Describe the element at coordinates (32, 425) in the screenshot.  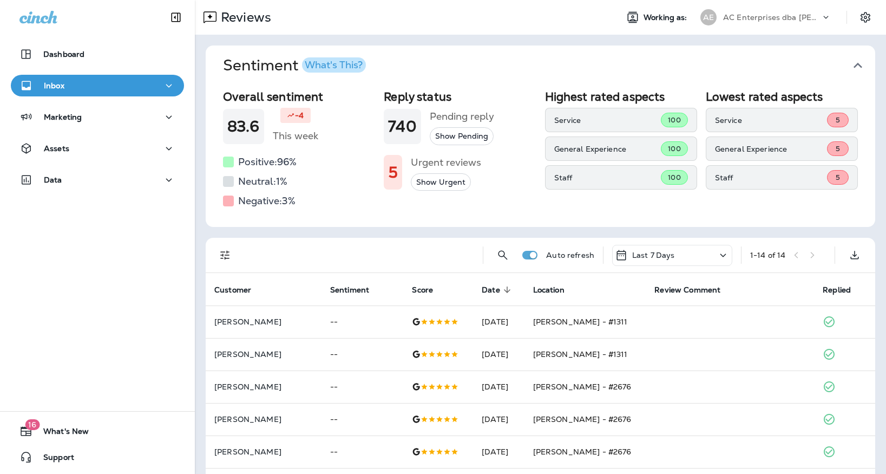
I see `span: 16` at that location.